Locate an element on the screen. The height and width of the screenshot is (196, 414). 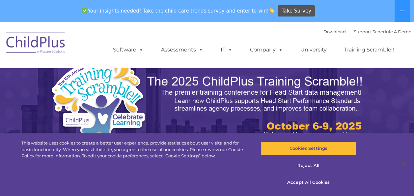
div: This website uses cookies to create a better user experience, provide statistics about user visit... is located at coordinates (135, 149).